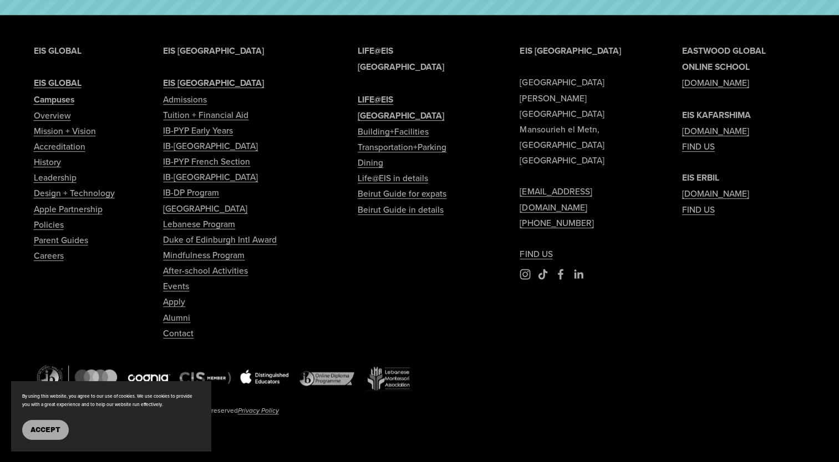 The height and width of the screenshot is (462, 839). What do you see at coordinates (54, 99) in the screenshot?
I see `a: Campuses` at bounding box center [54, 99].